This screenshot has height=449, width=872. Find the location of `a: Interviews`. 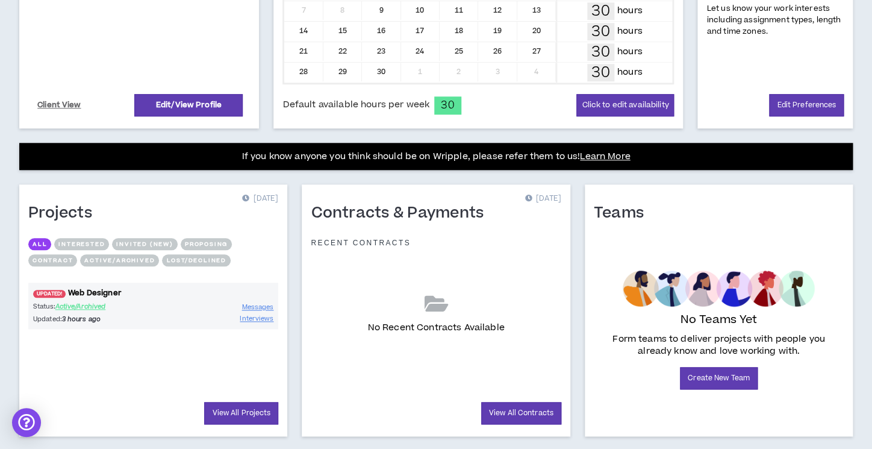

a: Interviews is located at coordinates (257, 318).